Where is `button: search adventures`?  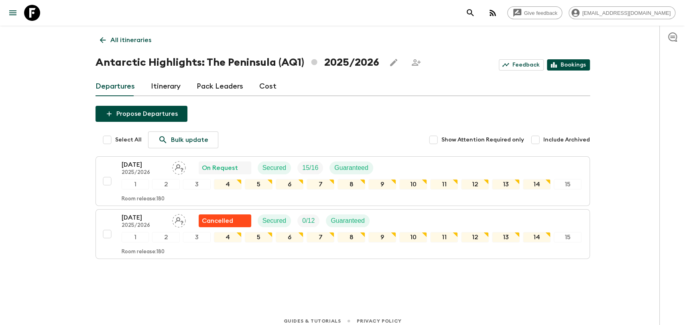 button: search adventures is located at coordinates (470, 13).